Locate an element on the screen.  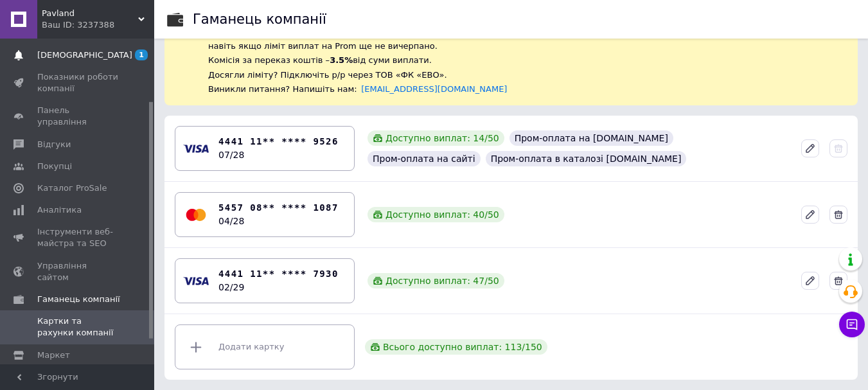
div: Пром-оплата на сайті is located at coordinates (424, 159).